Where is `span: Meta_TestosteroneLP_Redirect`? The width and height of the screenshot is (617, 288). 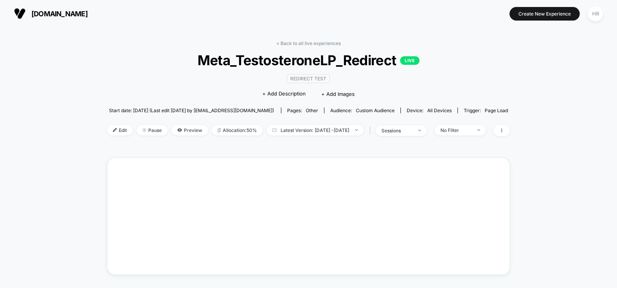
span: Meta_TestosteroneLP_Redirect is located at coordinates (309, 60).